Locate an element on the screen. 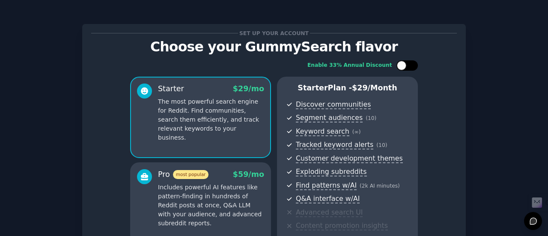  span: Advanced search UI is located at coordinates (329, 212).